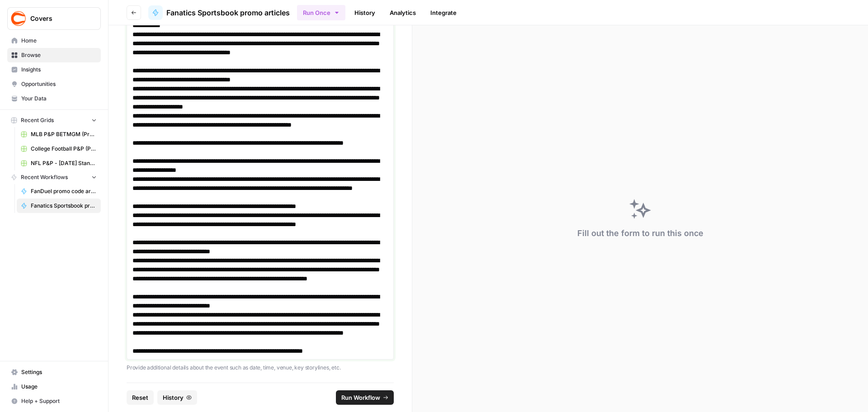 This screenshot has width=868, height=412. Describe the element at coordinates (321, 13) in the screenshot. I see `button: Run Once` at that location.